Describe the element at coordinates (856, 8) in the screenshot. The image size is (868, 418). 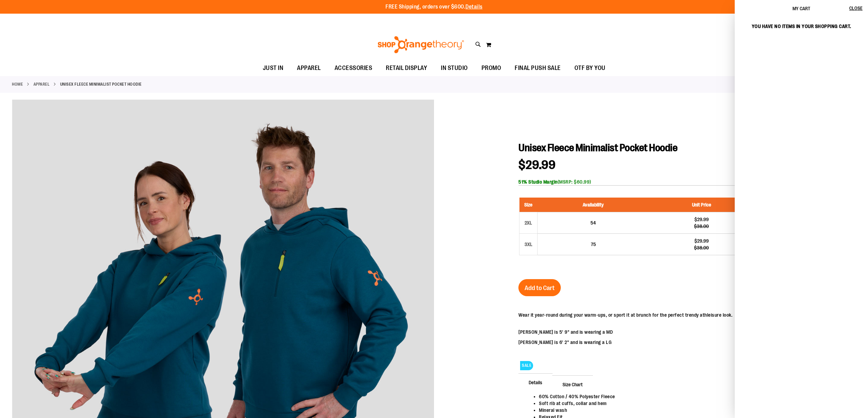
I see `span: Close` at that location.